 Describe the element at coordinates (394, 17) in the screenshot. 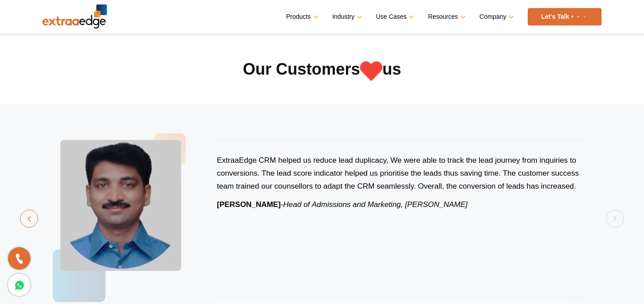

I see `a: Use Cases` at that location.